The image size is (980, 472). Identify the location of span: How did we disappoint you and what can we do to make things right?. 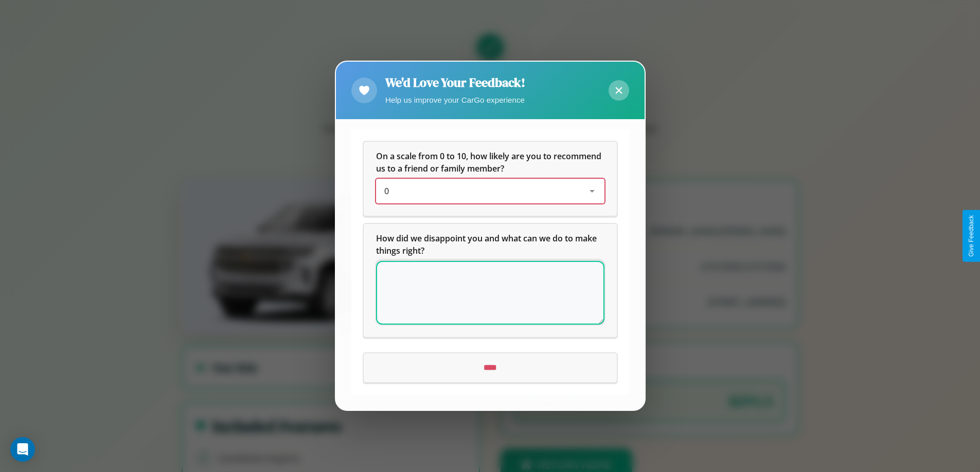
(487, 245).